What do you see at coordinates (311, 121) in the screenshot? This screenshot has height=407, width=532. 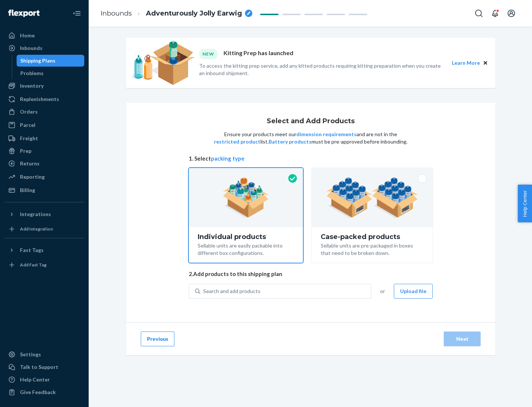 I see `h1: Select and Add Products` at bounding box center [311, 121].